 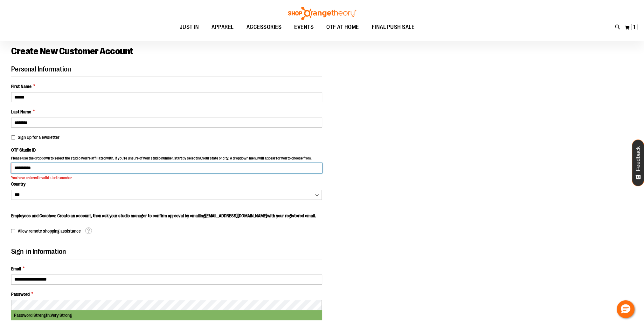 I want to click on span: OTF Studio ID, so click(x=23, y=150).